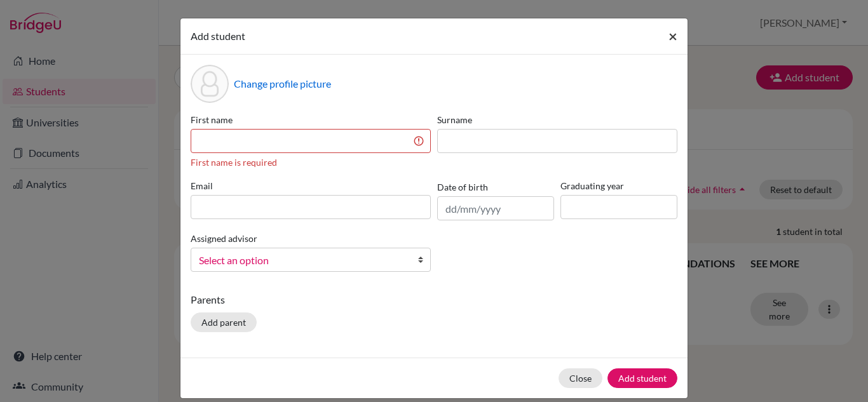 This screenshot has width=868, height=402. Describe the element at coordinates (302, 260) in the screenshot. I see `span: Select an option` at that location.